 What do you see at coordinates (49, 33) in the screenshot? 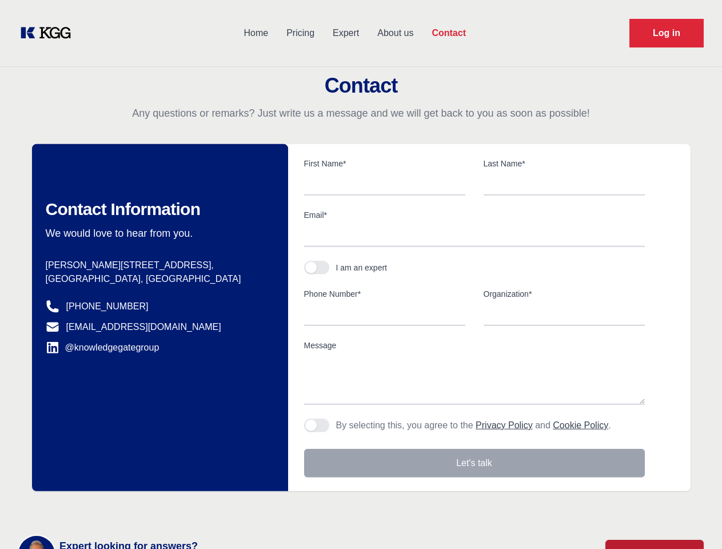
I see `a: KOL Knowledge Platform: Talk to Key External Experts (KEE)` at bounding box center [49, 33].